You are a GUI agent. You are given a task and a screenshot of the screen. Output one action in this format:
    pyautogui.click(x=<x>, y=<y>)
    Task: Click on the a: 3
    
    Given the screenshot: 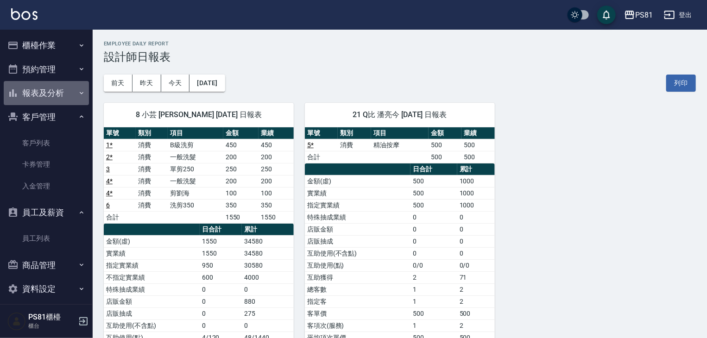 What is the action you would take?
    pyautogui.click(x=108, y=169)
    